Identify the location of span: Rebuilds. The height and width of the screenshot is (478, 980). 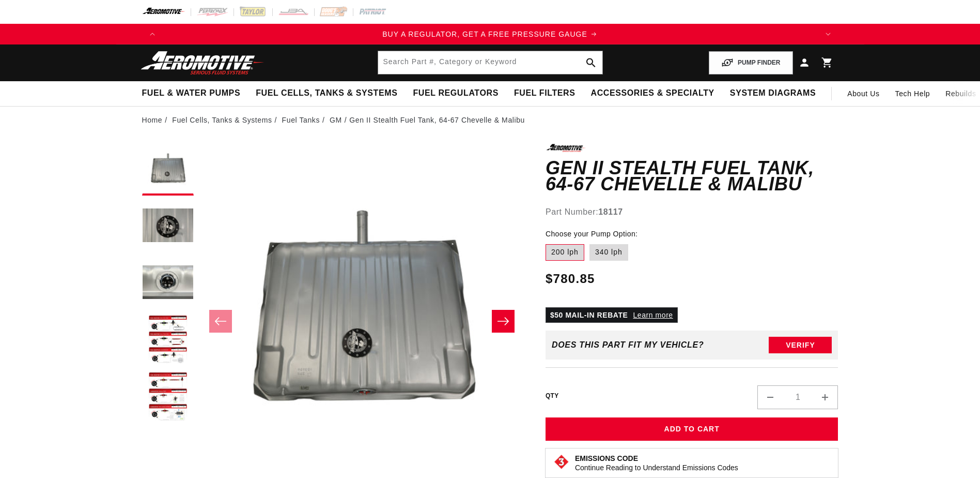
(960, 94).